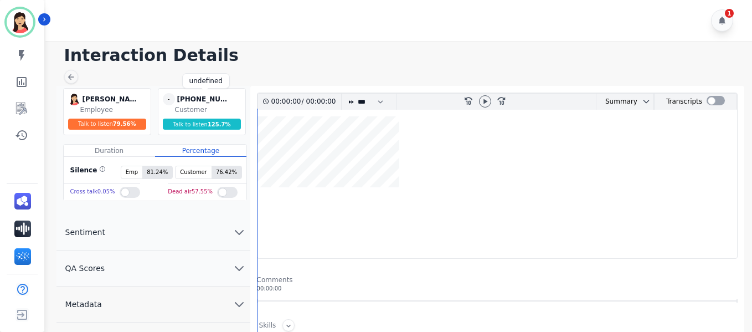 The width and height of the screenshot is (752, 332). What do you see at coordinates (85, 232) in the screenshot?
I see `span: Sentiment` at bounding box center [85, 232].